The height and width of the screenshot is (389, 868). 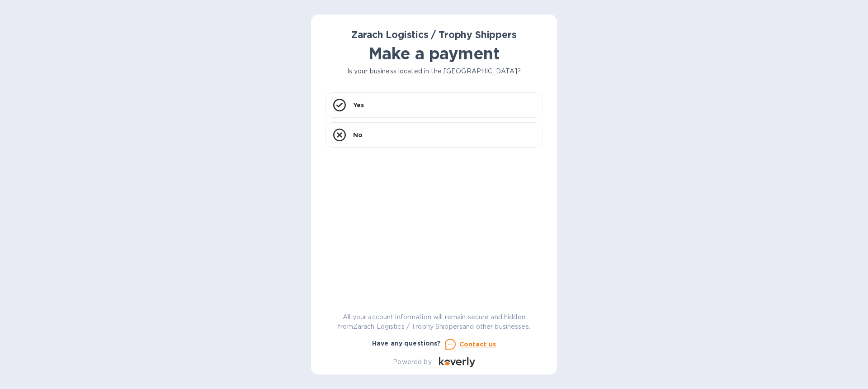 I want to click on p: Powered by, so click(x=411, y=362).